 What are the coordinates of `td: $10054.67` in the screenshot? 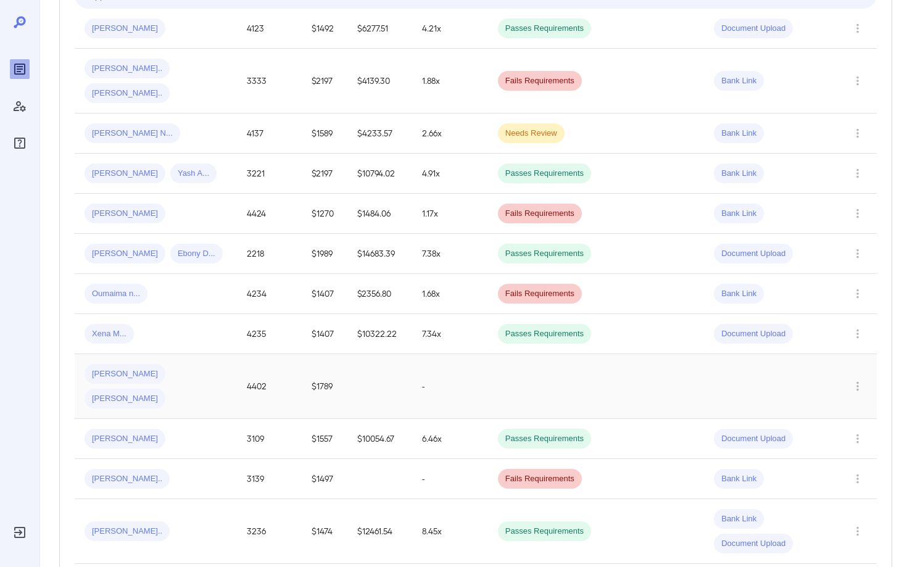 It's located at (380, 439).